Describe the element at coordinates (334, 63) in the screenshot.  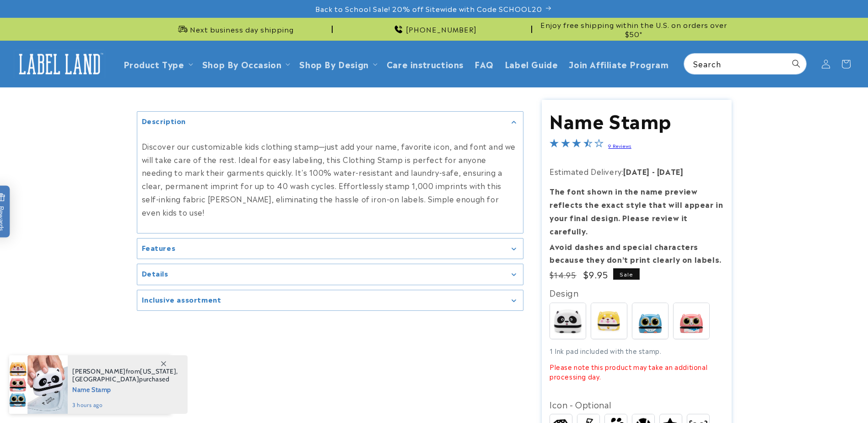
I see `a: Shop By Design` at that location.